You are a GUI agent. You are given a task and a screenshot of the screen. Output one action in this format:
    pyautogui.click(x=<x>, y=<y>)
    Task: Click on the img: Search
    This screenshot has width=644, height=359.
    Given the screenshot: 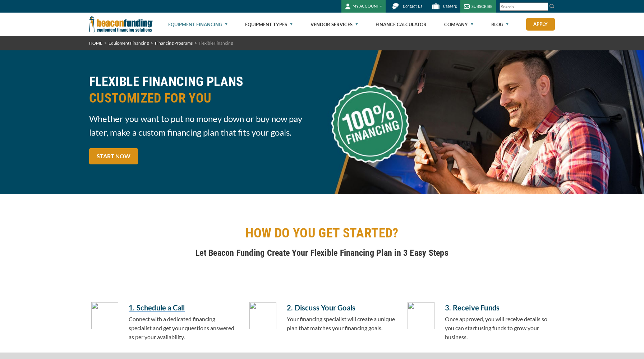 What is the action you would take?
    pyautogui.click(x=552, y=6)
    